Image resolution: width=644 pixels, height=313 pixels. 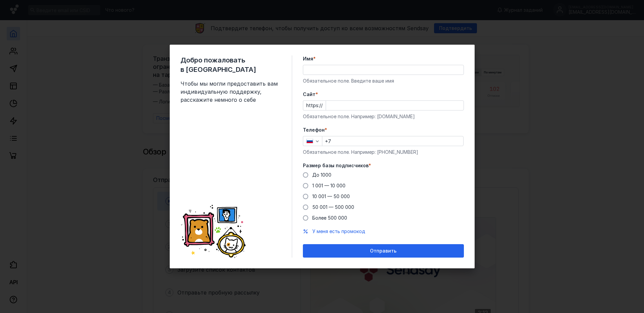 What do you see at coordinates (309, 95) in the screenshot?
I see `span: Cайт` at bounding box center [309, 95].